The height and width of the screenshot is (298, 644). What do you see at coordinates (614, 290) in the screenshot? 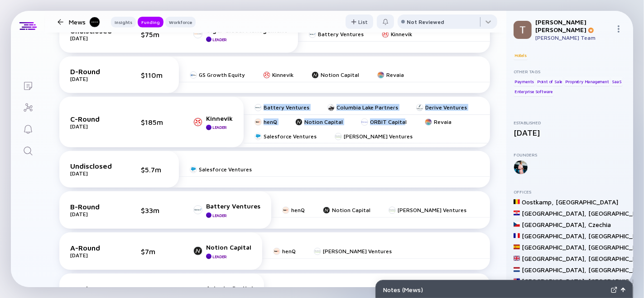
I see `img: Expand Notes` at bounding box center [614, 290].